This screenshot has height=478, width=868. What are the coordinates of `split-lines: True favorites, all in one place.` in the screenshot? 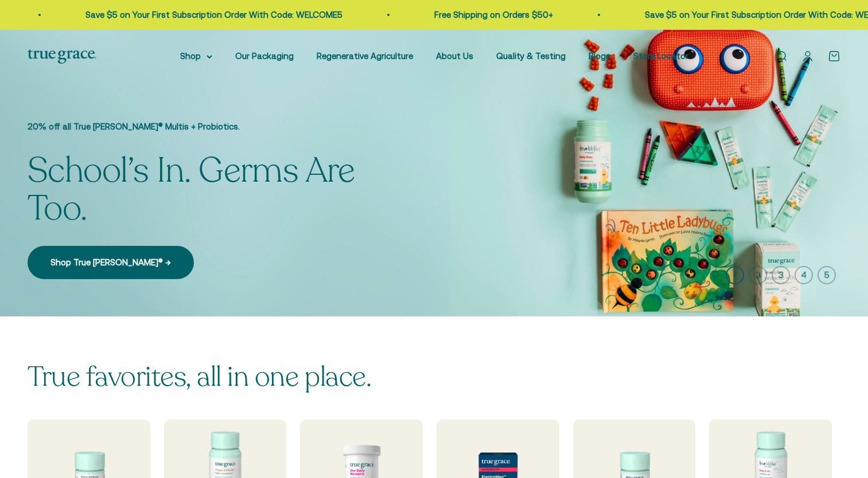 It's located at (199, 376).